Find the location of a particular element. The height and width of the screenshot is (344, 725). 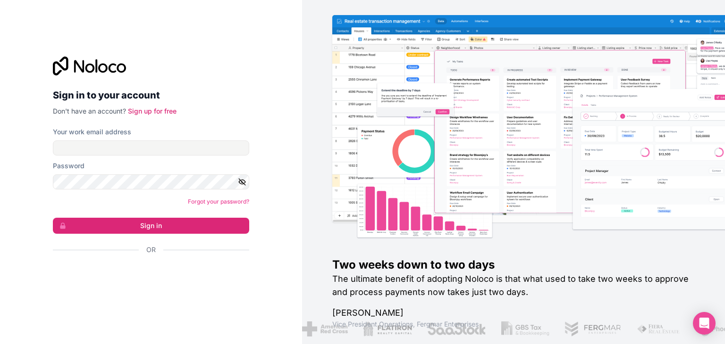

a: Forgot your password? is located at coordinates (218, 201).